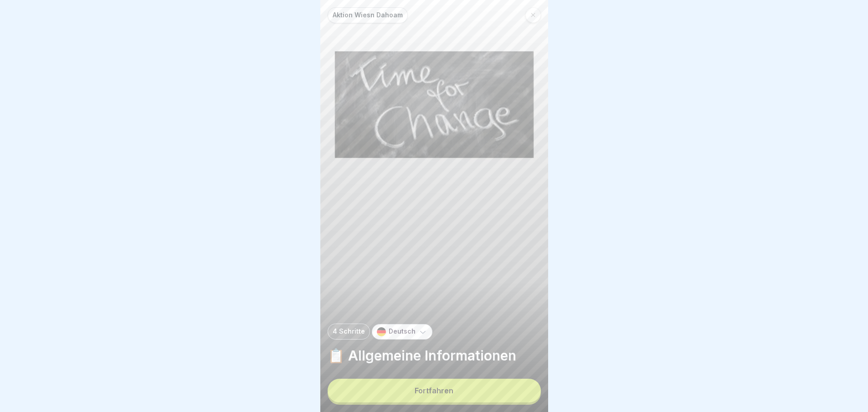  Describe the element at coordinates (434, 355) in the screenshot. I see `p: 📋 Allgemeine Informationen` at that location.